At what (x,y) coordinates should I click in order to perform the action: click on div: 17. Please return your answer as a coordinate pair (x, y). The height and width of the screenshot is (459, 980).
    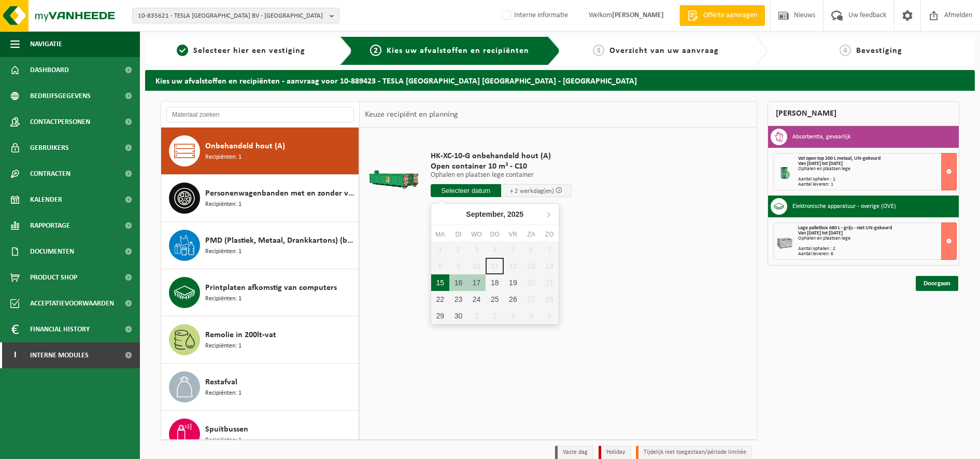
    Looking at the image, I should click on (477, 282).